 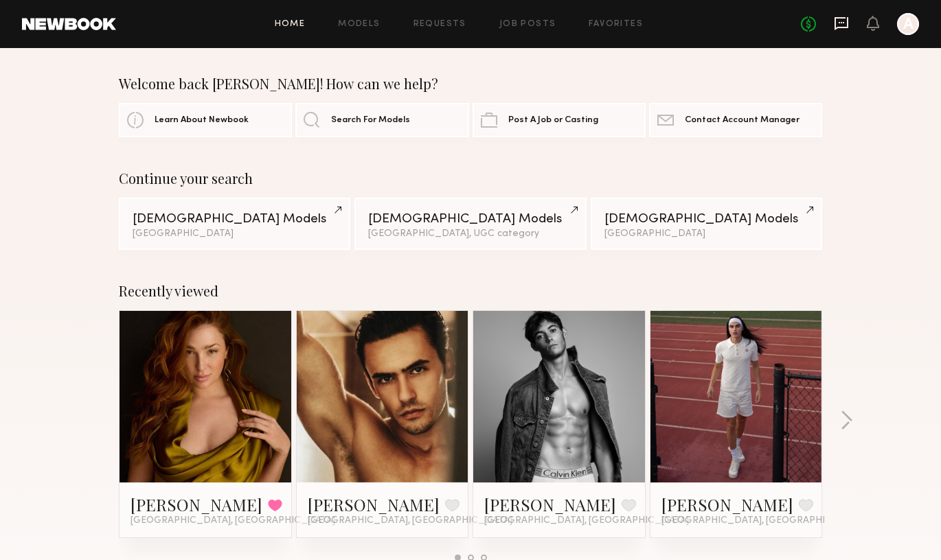 I want to click on span: Search For Models, so click(x=370, y=120).